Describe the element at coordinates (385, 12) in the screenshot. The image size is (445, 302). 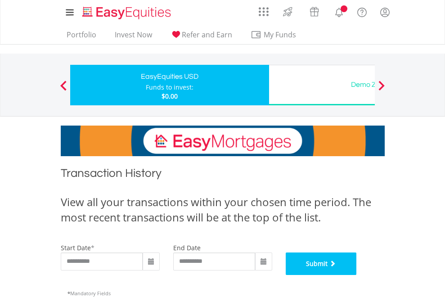
I see `a: My Profile` at that location.